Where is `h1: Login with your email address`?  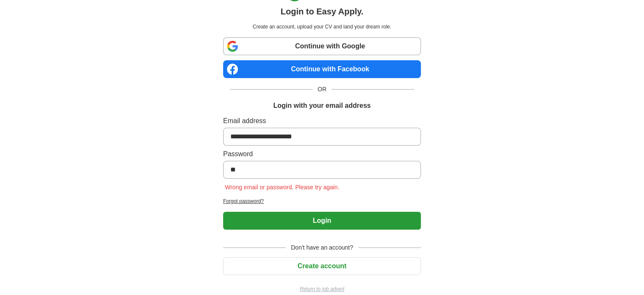
h1: Login with your email address is located at coordinates (322, 106).